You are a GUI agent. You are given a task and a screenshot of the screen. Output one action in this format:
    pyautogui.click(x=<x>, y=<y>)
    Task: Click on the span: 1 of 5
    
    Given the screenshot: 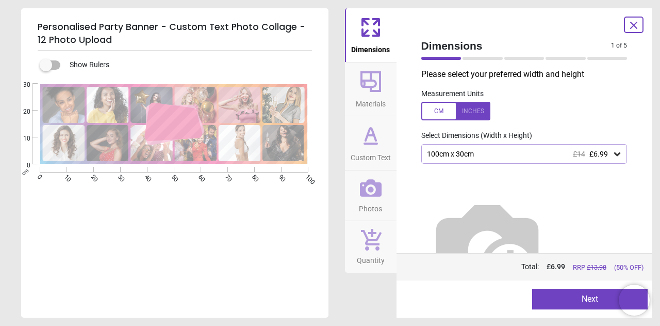 What is the action you would take?
    pyautogui.click(x=619, y=45)
    